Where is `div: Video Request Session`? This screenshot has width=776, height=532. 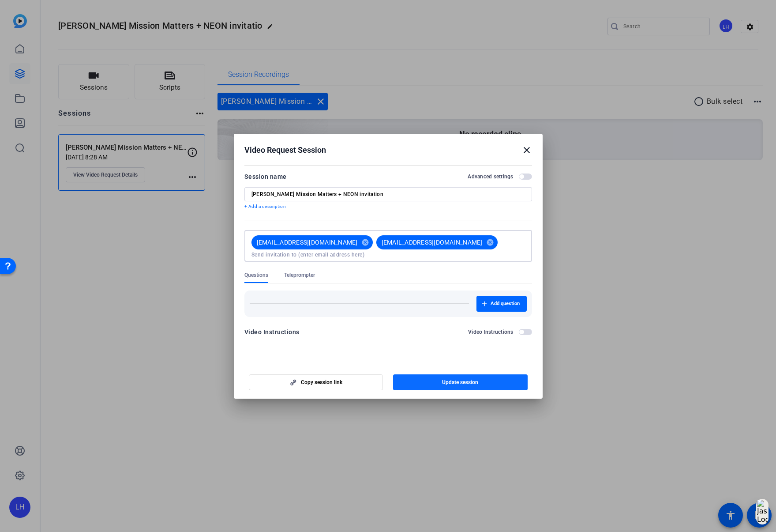
div: Video Request Session is located at coordinates (388, 150).